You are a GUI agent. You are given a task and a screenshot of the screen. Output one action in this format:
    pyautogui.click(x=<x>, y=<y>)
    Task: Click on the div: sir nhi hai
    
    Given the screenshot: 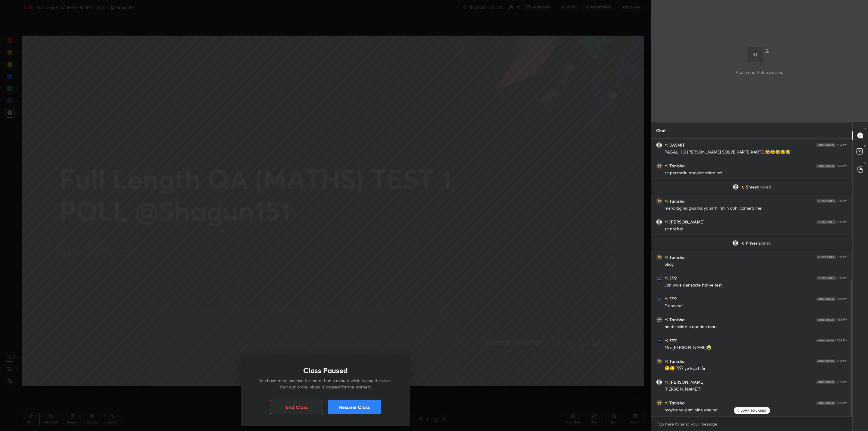 What is the action you would take?
    pyautogui.click(x=756, y=229)
    